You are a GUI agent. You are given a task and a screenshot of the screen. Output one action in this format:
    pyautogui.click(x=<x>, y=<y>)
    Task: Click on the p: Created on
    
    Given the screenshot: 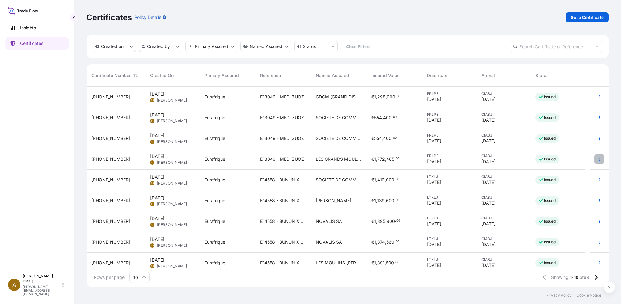 What is the action you would take?
    pyautogui.click(x=112, y=46)
    